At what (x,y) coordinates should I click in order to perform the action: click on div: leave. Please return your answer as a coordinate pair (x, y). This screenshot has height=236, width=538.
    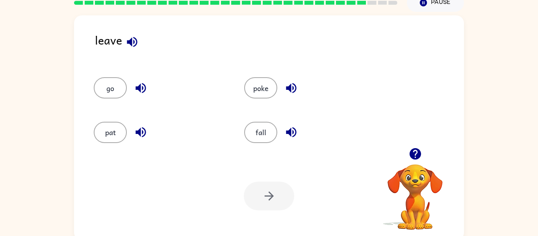
    Looking at the image, I should click on (279, 46).